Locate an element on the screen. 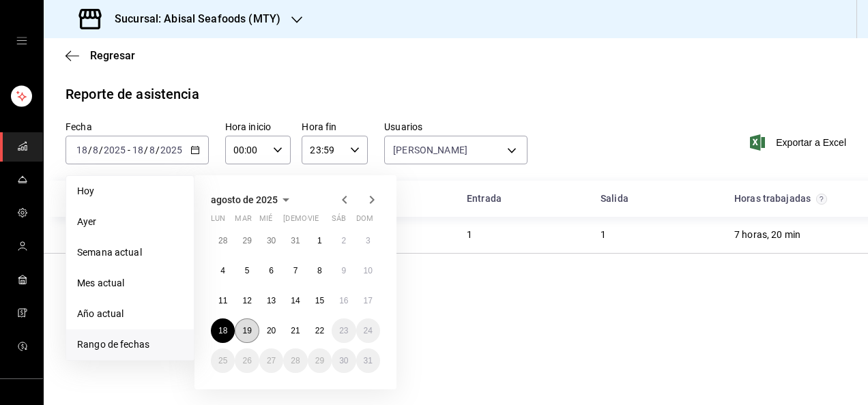  abbr: 5 de agosto de 2025 is located at coordinates (247, 271).